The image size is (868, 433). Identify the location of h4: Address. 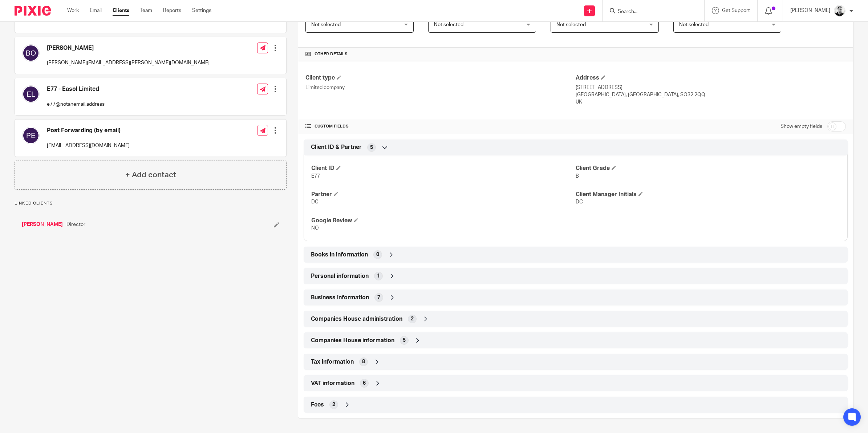
(711, 78).